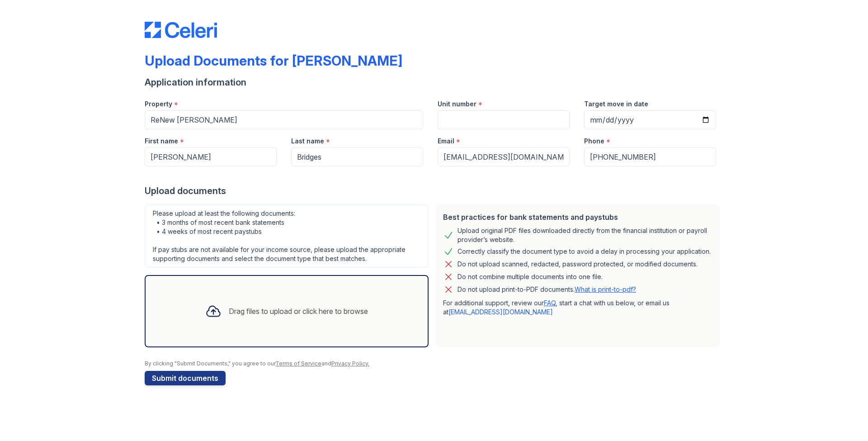 The image size is (868, 441). What do you see at coordinates (299, 363) in the screenshot?
I see `a: Terms of Service` at bounding box center [299, 363].